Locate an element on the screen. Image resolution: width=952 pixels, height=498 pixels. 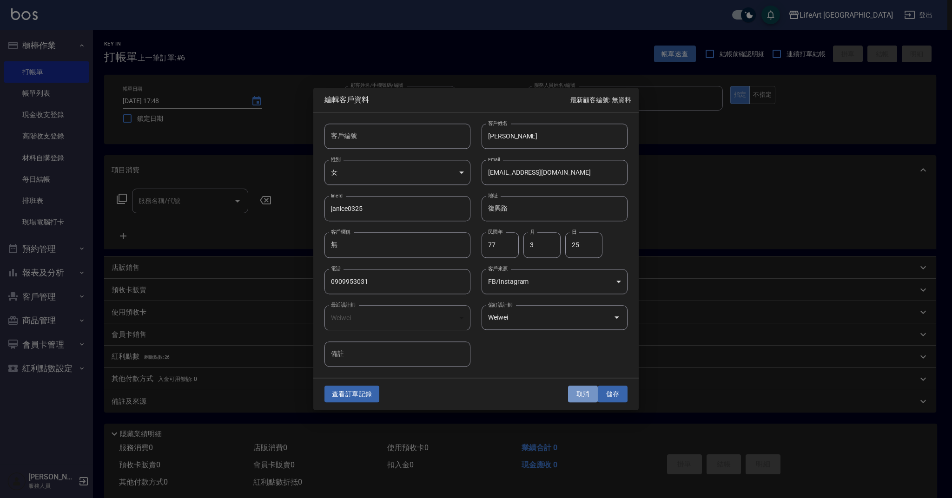
button: 儲存 is located at coordinates (613, 394).